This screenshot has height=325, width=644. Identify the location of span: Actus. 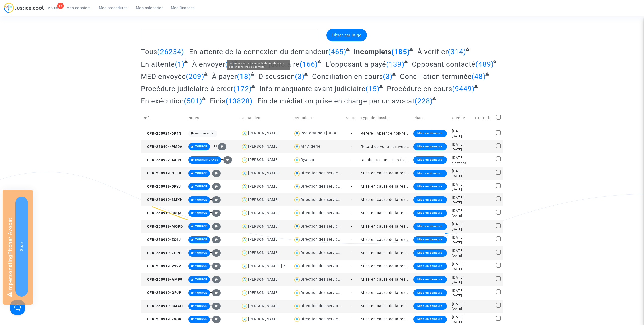
(53, 8).